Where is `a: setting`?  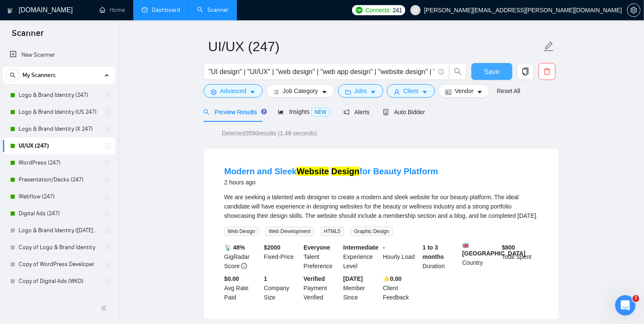 a: setting is located at coordinates (634, 10).